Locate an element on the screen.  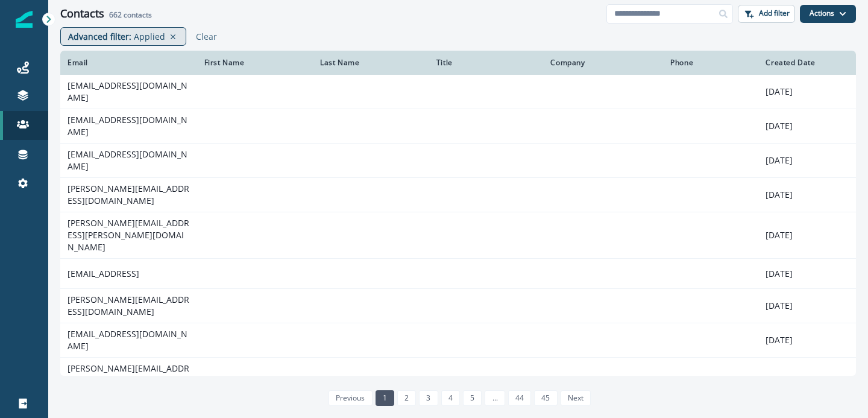
p: Add filter is located at coordinates (774, 14).